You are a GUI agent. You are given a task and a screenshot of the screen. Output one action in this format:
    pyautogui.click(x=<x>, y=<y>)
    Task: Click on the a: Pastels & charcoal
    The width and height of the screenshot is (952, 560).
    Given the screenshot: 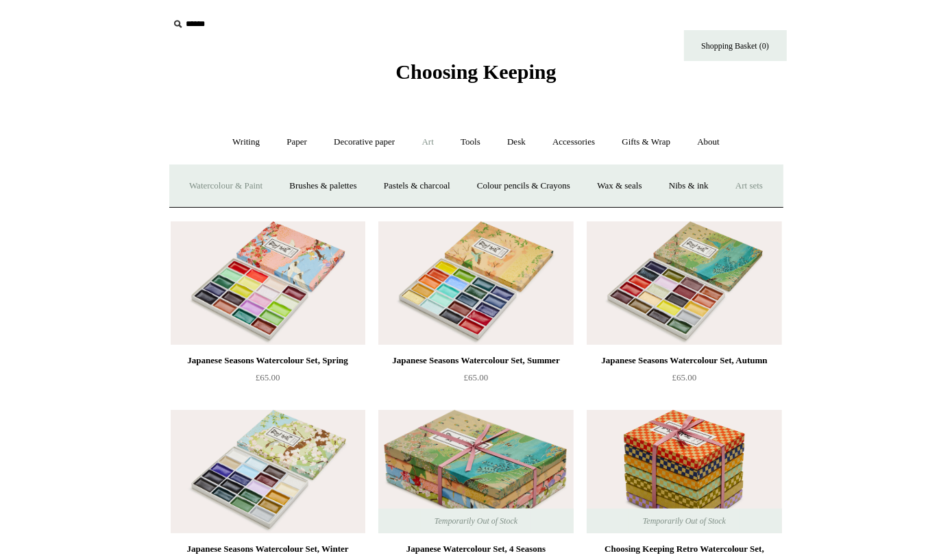 What is the action you would take?
    pyautogui.click(x=417, y=186)
    